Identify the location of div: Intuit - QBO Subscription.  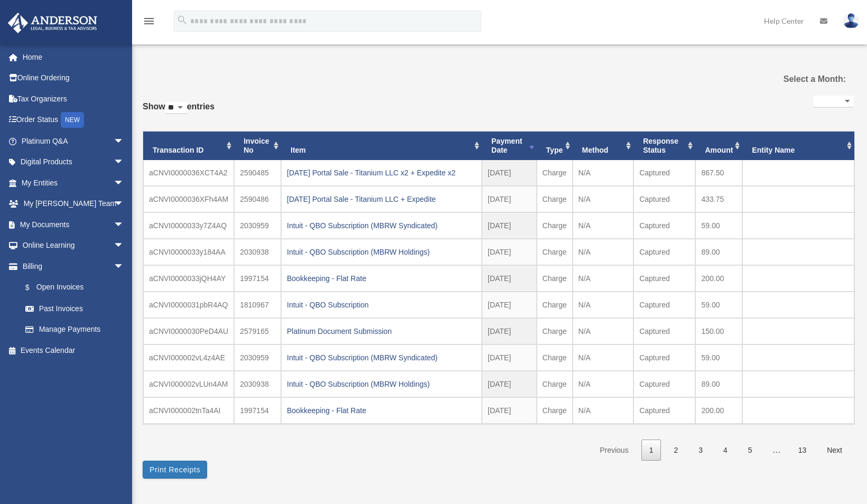
(381, 305).